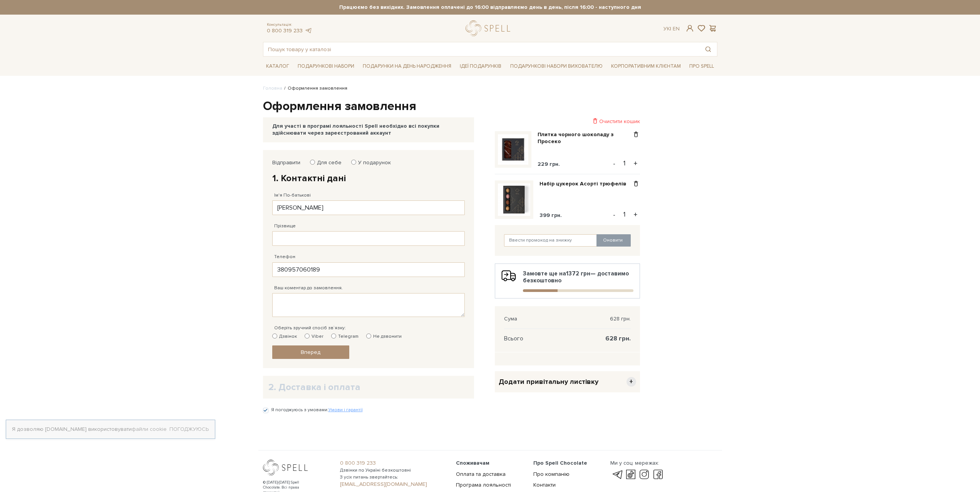 The width and height of the screenshot is (980, 492). I want to click on div: Очистити кошик, so click(567, 122).